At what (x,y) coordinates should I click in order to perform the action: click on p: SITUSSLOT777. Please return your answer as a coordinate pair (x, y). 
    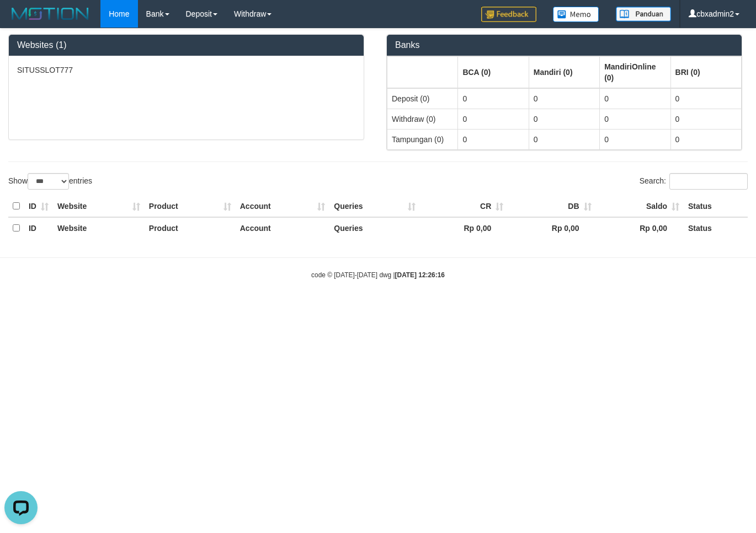
    Looking at the image, I should click on (186, 70).